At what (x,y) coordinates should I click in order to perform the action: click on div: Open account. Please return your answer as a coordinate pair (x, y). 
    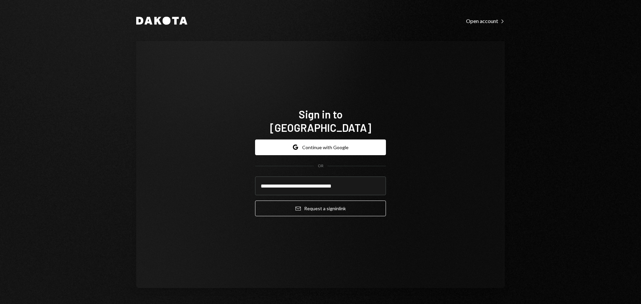
    Looking at the image, I should click on (486, 21).